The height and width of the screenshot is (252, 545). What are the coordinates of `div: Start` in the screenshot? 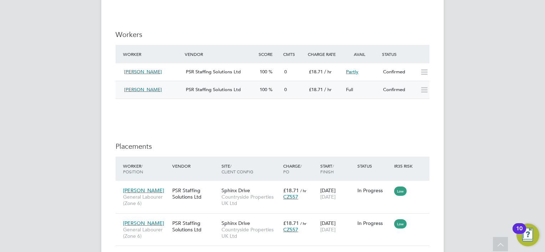 It's located at (337, 169).